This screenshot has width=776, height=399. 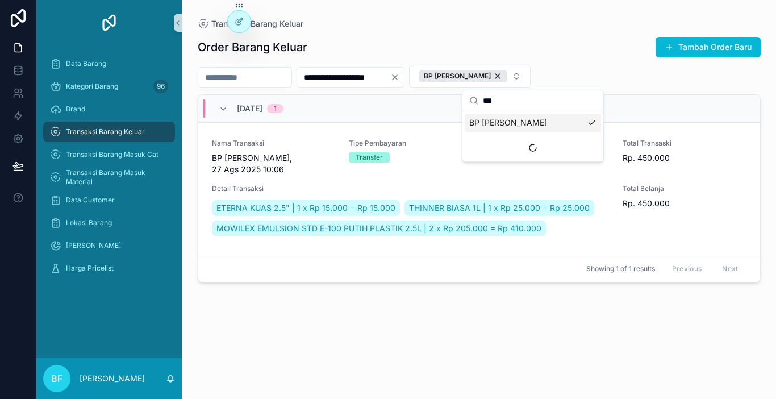 What do you see at coordinates (90, 200) in the screenshot?
I see `span: Data Customer` at bounding box center [90, 200].